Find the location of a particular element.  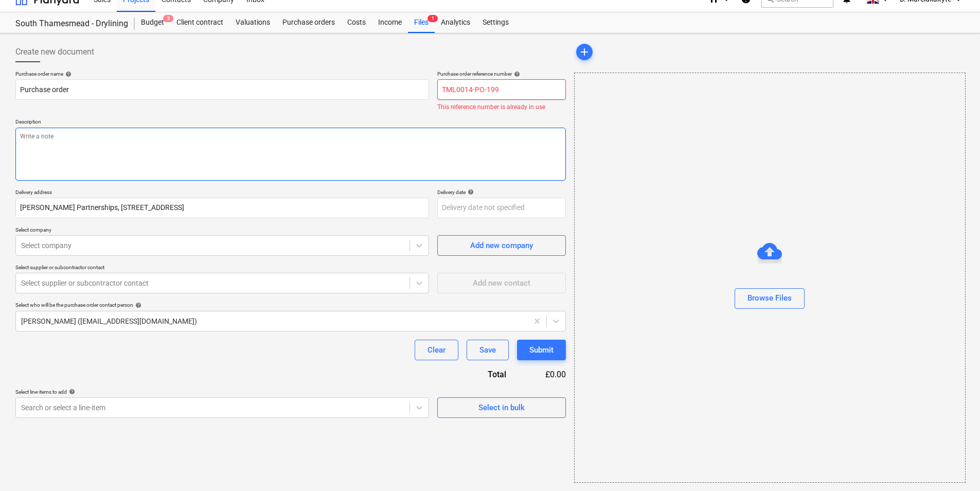

span: add is located at coordinates (584, 52).